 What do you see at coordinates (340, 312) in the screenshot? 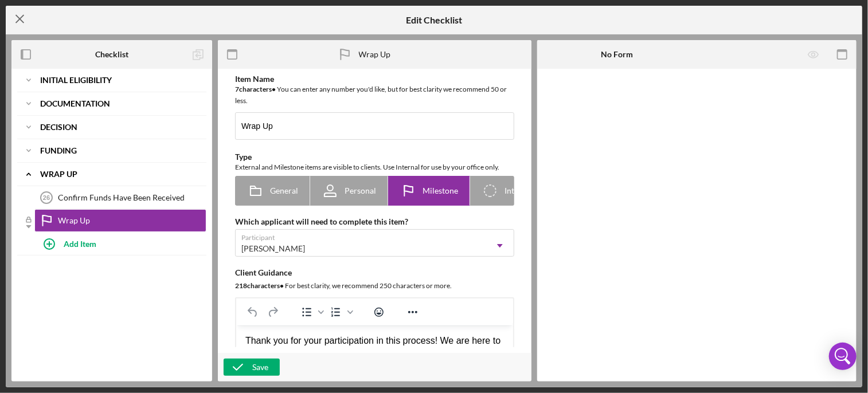
I see `div: Numbered list` at bounding box center [340, 312].